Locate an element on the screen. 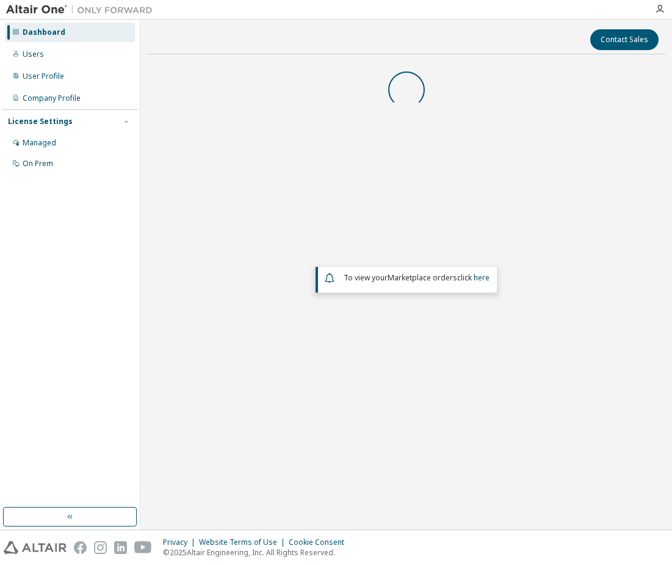 Image resolution: width=672 pixels, height=565 pixels. p: © 2025 Altair Engineering, Inc. All Rights Reserved. is located at coordinates (257, 552).